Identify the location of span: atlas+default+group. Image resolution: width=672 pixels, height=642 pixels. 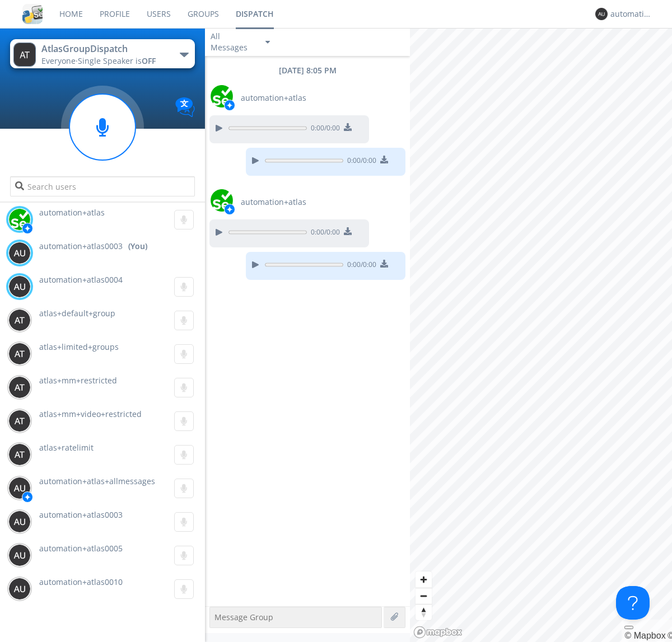
(77, 313).